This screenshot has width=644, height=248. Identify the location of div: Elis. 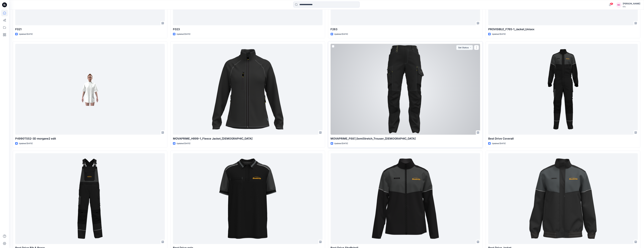
(631, 6).